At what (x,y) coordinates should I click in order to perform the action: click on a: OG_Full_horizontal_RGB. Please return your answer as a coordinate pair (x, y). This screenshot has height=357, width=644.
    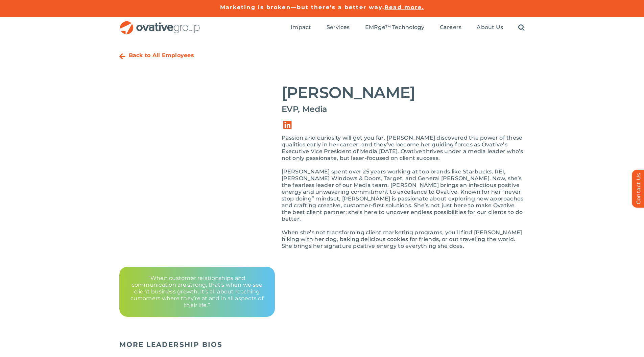
    Looking at the image, I should click on (159, 23).